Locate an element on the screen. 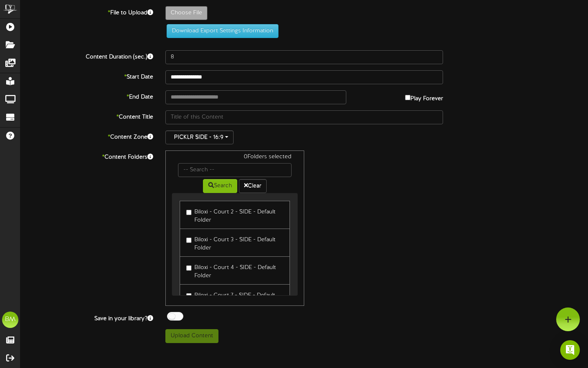  label: Biloxi - Court 2 - SIDE - Default Folder is located at coordinates (235, 215).